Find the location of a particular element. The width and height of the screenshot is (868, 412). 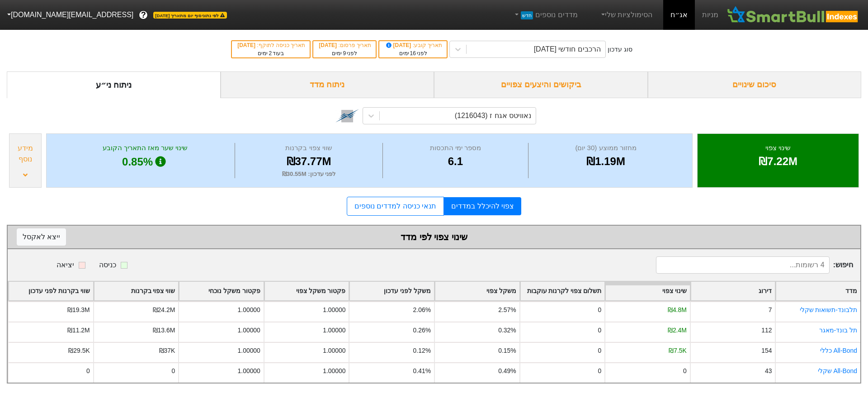

div: 0.32% is located at coordinates (507, 330).